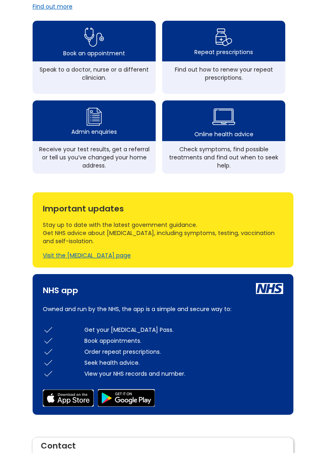  What do you see at coordinates (94, 132) in the screenshot?
I see `div: Admin enquiries` at bounding box center [94, 132].